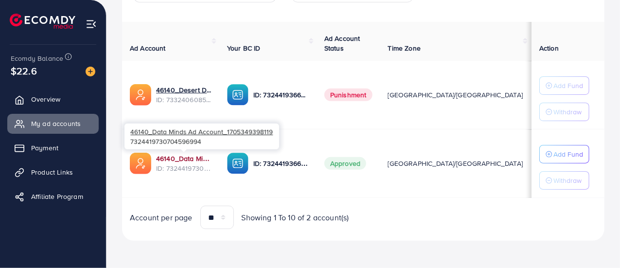  Describe the element at coordinates (42, 21) in the screenshot. I see `a: logo` at that location.